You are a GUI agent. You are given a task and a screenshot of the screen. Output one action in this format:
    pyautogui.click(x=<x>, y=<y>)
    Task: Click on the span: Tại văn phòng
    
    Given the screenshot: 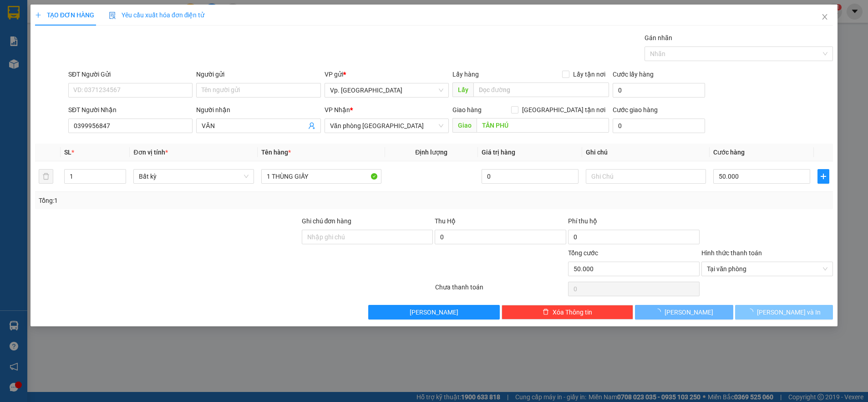 What is the action you would take?
    pyautogui.click(x=767, y=268)
    